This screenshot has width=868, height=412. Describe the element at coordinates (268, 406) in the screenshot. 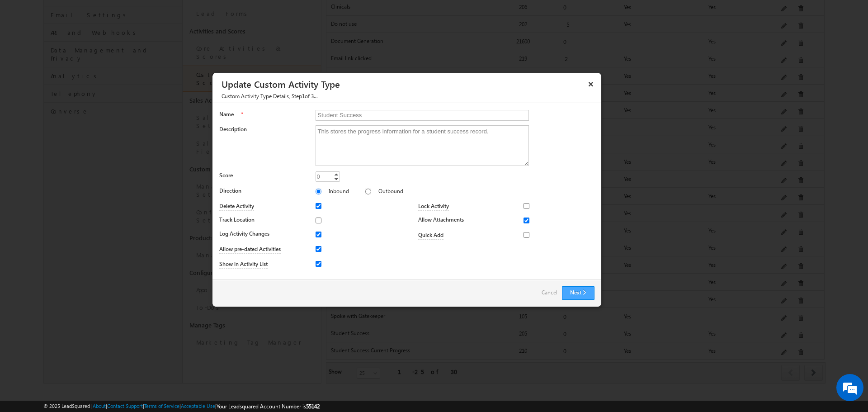

I see `span: Your Leadsquared Account Number is` at that location.